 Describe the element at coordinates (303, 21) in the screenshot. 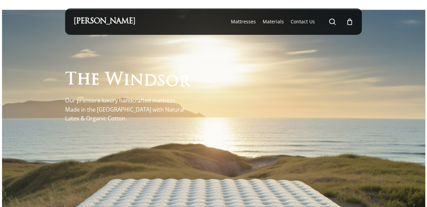

I see `span: Contact Us` at that location.